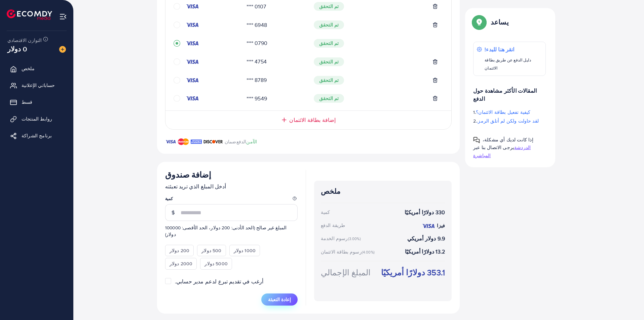 Image resolution: width=644 pixels, height=320 pixels. Describe the element at coordinates (425, 213) in the screenshot. I see `font: 330 دولارًا أمريكيًا` at that location.